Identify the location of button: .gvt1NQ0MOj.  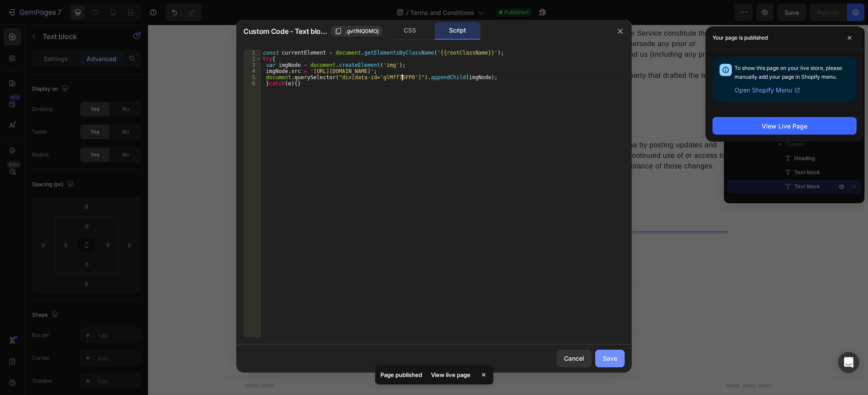
(357, 31).